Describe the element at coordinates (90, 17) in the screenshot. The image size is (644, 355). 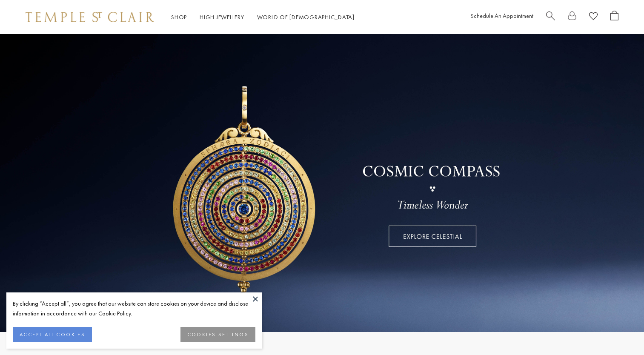
I see `img: Temple St. Clair` at that location.